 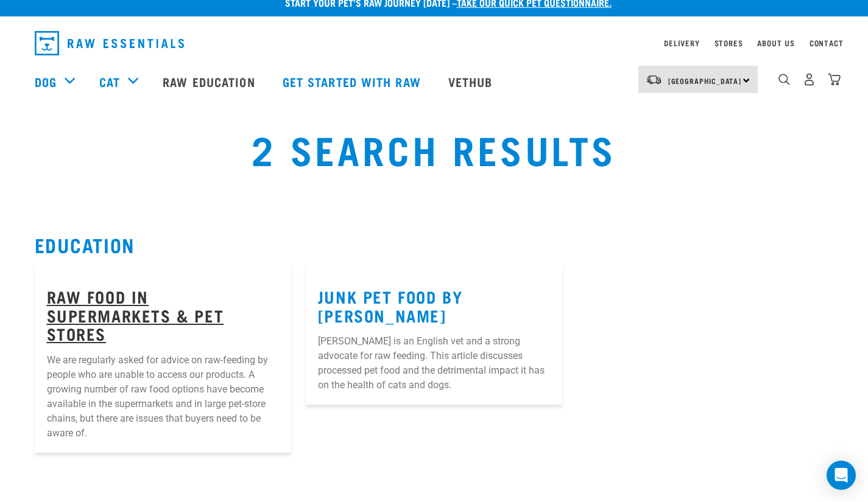 I want to click on div: Open Intercom Messenger, so click(x=841, y=475).